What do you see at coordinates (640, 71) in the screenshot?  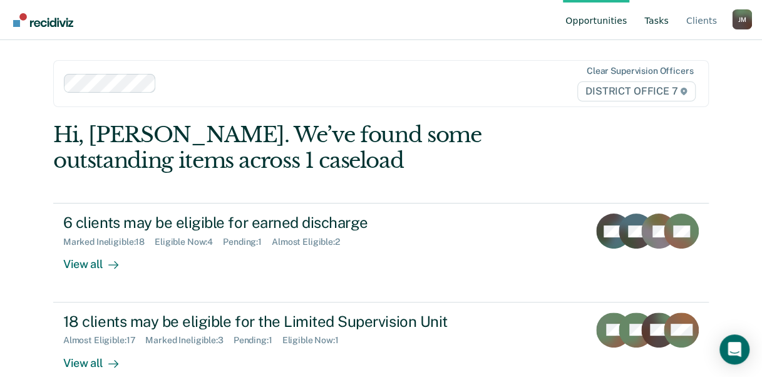 I see `div: Clear supervision officers` at bounding box center [640, 71].